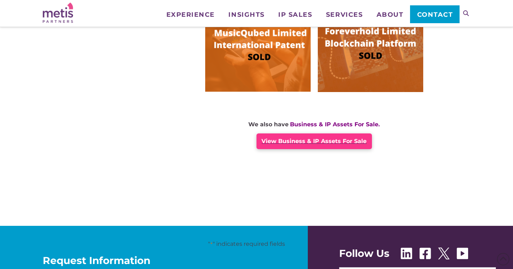 The image size is (513, 269). What do you see at coordinates (295, 15) in the screenshot?
I see `span: IP Sales` at bounding box center [295, 15].